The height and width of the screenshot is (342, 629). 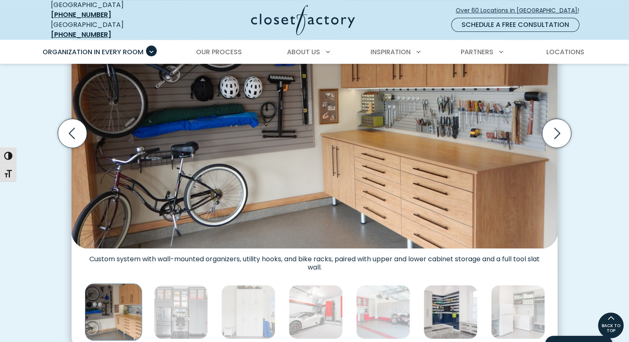 What do you see at coordinates (383, 311) in the screenshot?
I see `img: Garage with gray cabinets and glossy red drawers, slatwall organizer system, heavy-duty hooks, an...` at bounding box center [383, 311].